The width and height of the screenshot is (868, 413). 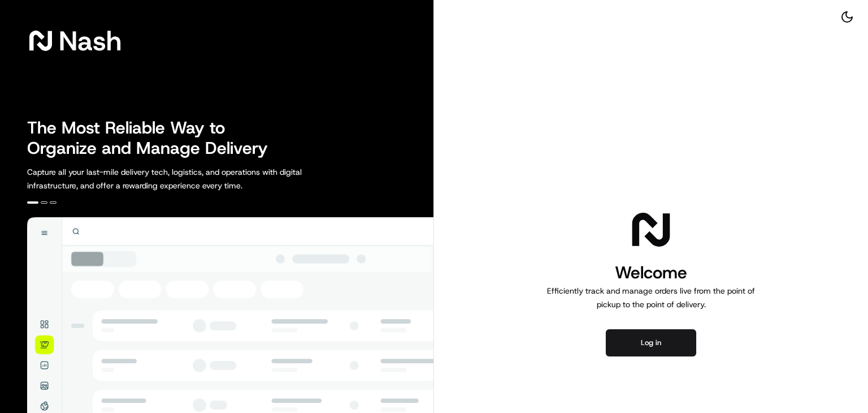 What do you see at coordinates (651, 342) in the screenshot?
I see `button: Log in` at bounding box center [651, 342].